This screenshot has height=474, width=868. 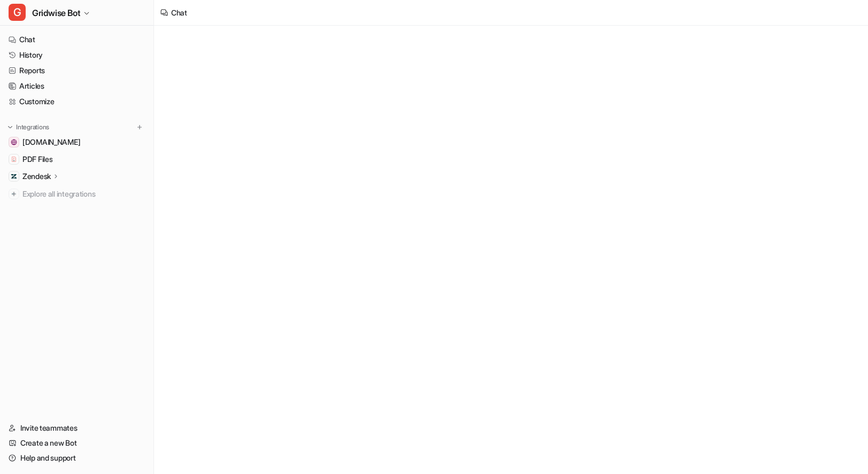 What do you see at coordinates (36, 177) in the screenshot?
I see `p: Zendesk` at bounding box center [36, 177].